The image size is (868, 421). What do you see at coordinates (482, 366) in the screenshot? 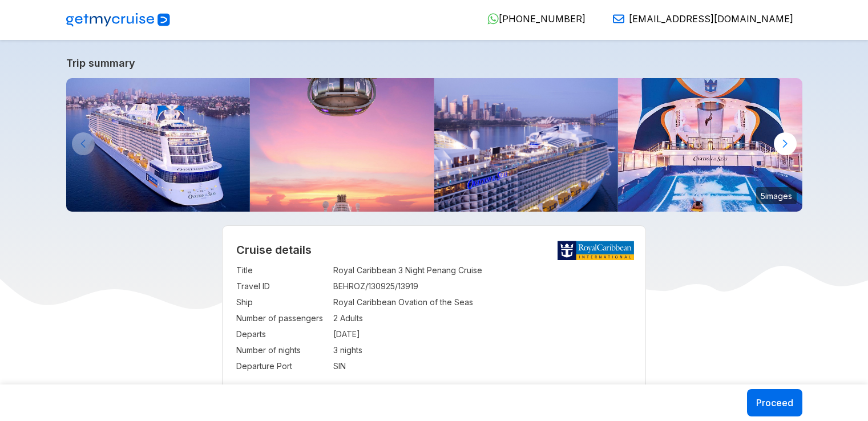
I see `td: SIN` at bounding box center [482, 366].